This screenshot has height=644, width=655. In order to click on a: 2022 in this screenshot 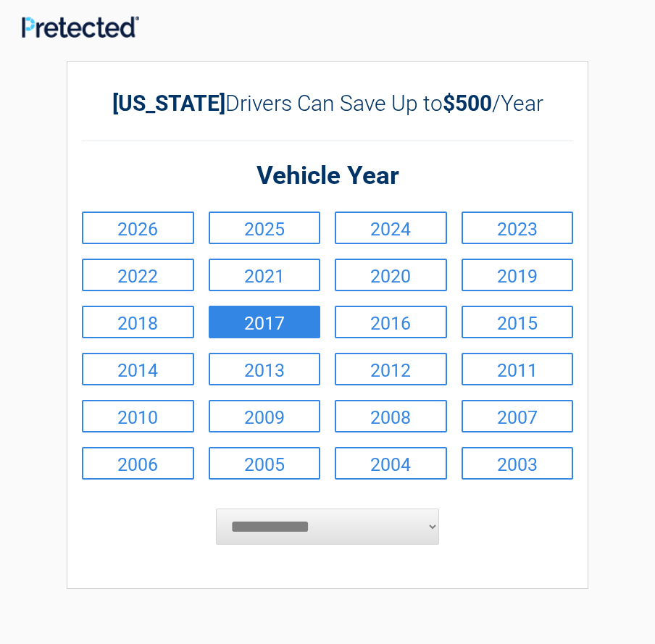, I will do `click(138, 274)`.